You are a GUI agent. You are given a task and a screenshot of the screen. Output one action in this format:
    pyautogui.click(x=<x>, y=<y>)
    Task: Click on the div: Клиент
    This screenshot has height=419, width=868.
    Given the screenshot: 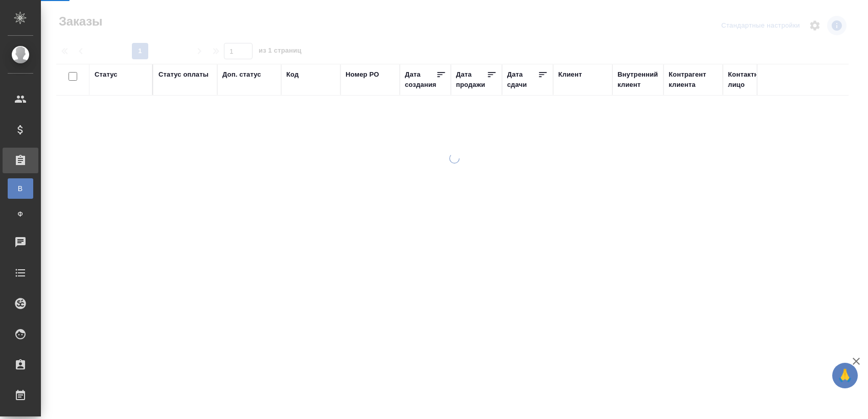 What is the action you would take?
    pyautogui.click(x=570, y=75)
    